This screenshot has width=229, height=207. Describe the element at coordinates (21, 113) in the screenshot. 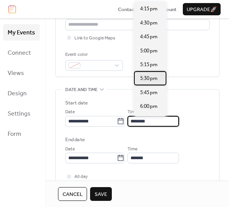

I see `a: Settings` at that location.